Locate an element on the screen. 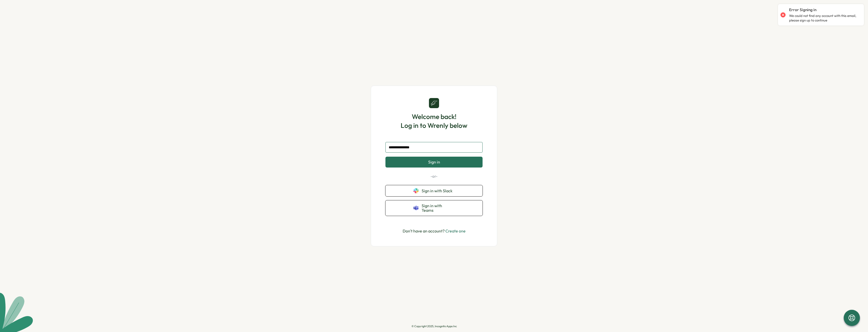 The width and height of the screenshot is (868, 332). button: Sign in with Slack is located at coordinates (434, 191).